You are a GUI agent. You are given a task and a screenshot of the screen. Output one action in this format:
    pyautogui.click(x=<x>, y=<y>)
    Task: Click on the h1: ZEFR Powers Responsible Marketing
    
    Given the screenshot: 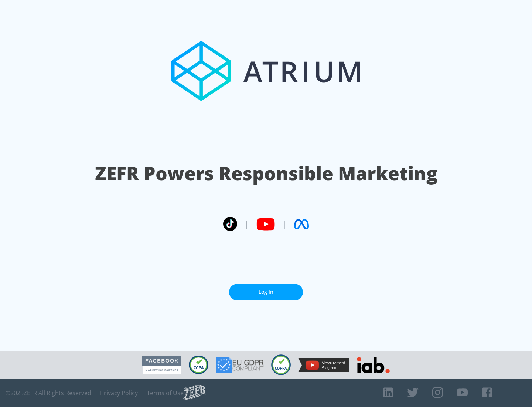 What is the action you would take?
    pyautogui.click(x=266, y=173)
    